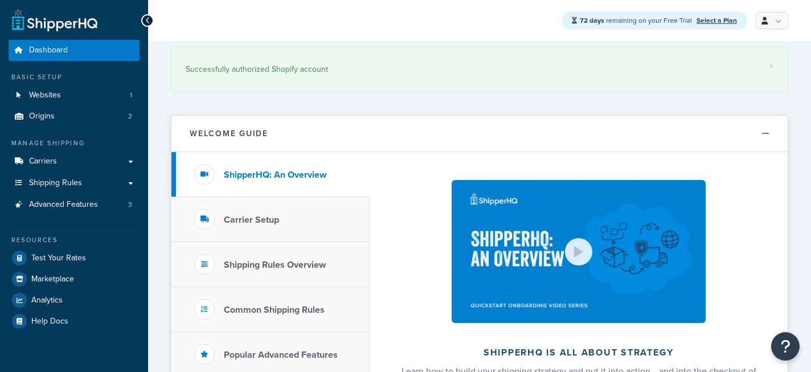  What do you see at coordinates (74, 95) in the screenshot?
I see `a: Websites1` at bounding box center [74, 95].